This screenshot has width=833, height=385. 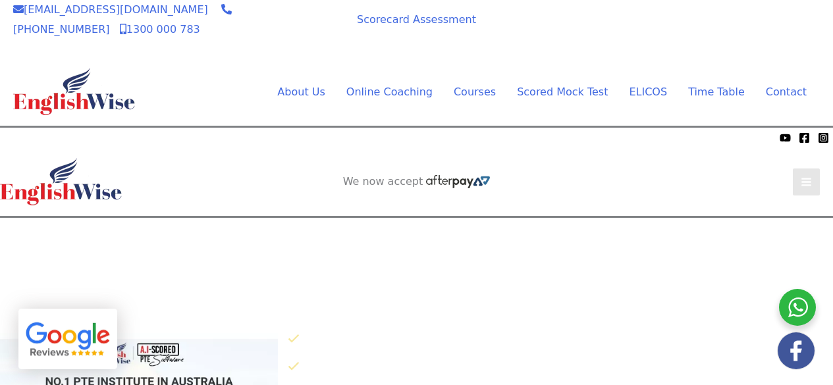 What do you see at coordinates (561, 339) in the screenshot?
I see `li: 30X AI Scored Full Length Mock Tests` at bounding box center [561, 339].